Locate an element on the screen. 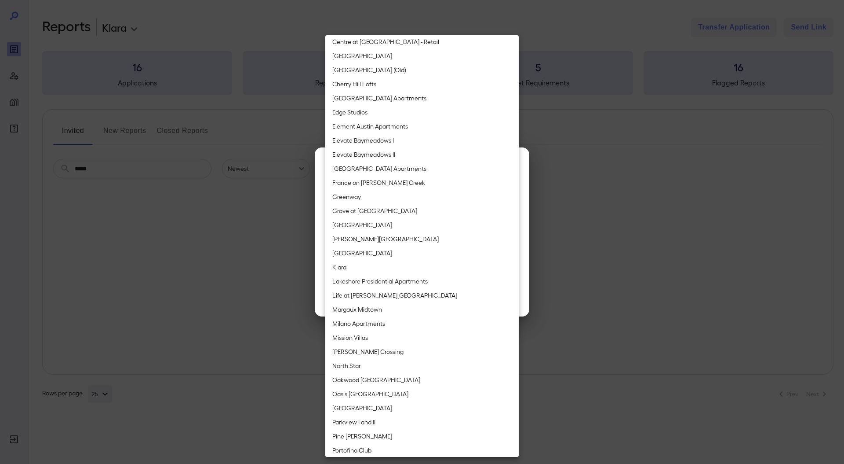  li: Parkview I and II is located at coordinates (422, 422).